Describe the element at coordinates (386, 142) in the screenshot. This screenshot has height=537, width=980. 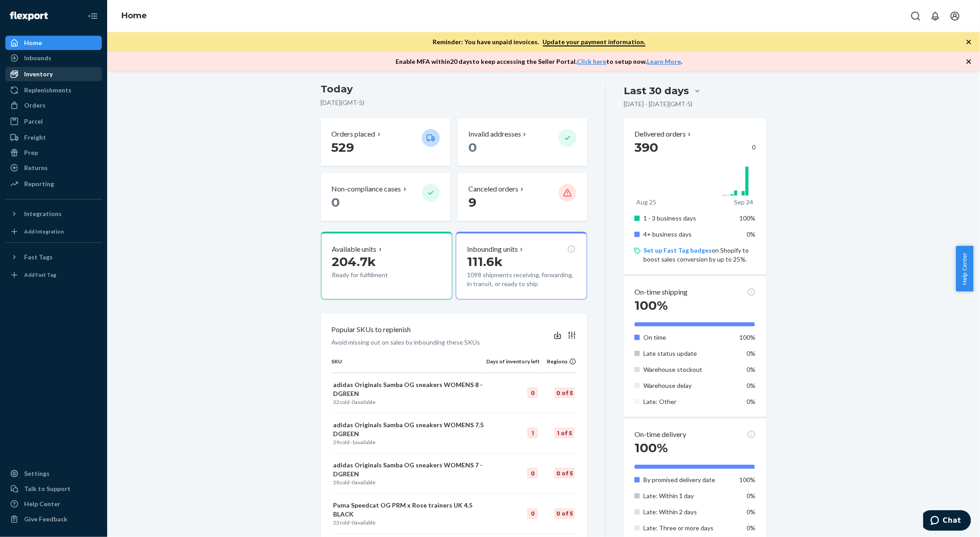
I see `button: Orders placed 529` at that location.